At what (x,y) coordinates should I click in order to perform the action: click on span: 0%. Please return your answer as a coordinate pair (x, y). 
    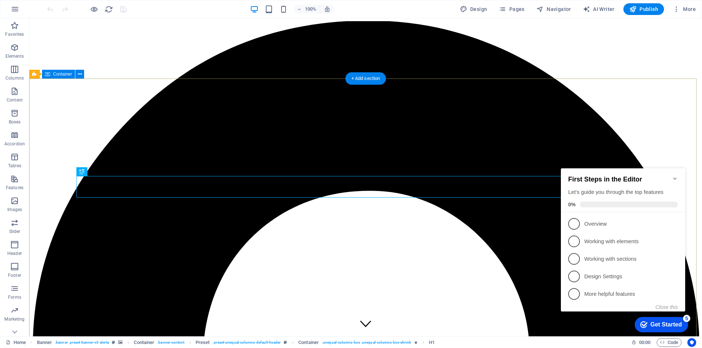
    Looking at the image, I should click on (16, 47).